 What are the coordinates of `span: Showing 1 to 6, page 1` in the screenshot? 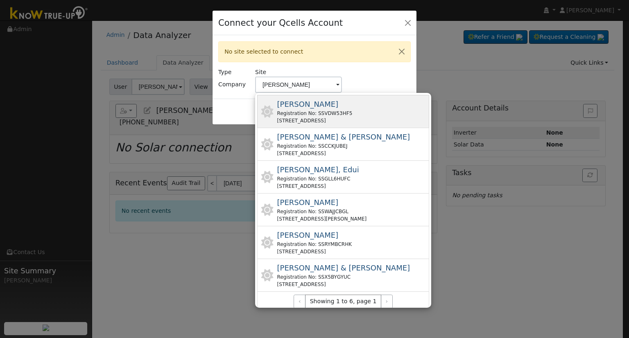 It's located at (343, 302).